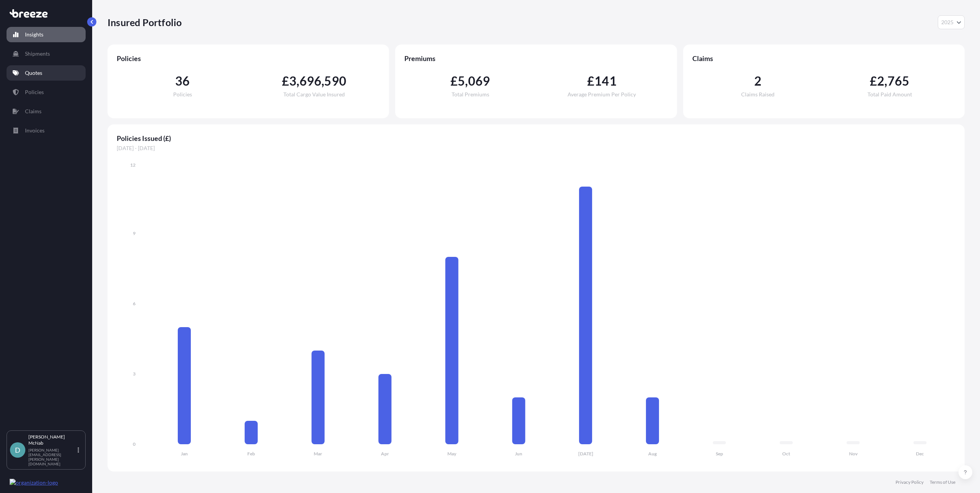  Describe the element at coordinates (952, 22) in the screenshot. I see `button: Year Selector` at that location.